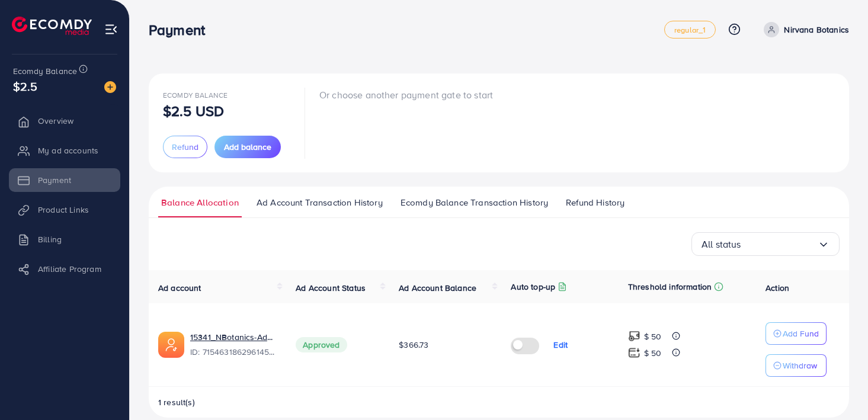 The width and height of the screenshot is (868, 420). I want to click on p: Auto top-up, so click(533, 287).